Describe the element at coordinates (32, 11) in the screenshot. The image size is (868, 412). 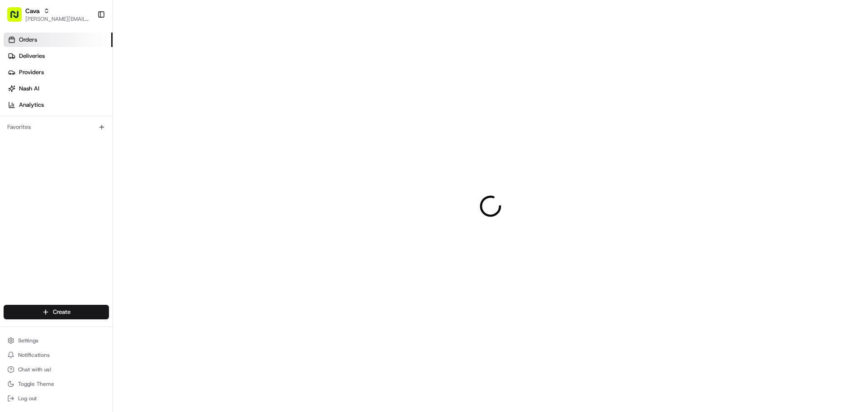
I see `span: Cava` at that location.